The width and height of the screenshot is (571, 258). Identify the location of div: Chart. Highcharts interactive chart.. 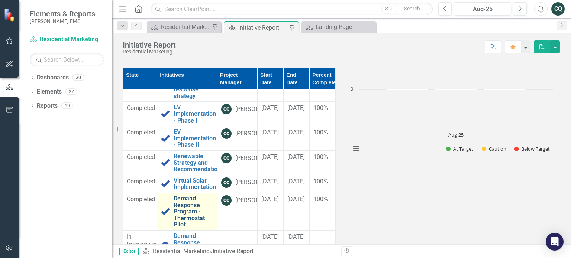
(453, 104).